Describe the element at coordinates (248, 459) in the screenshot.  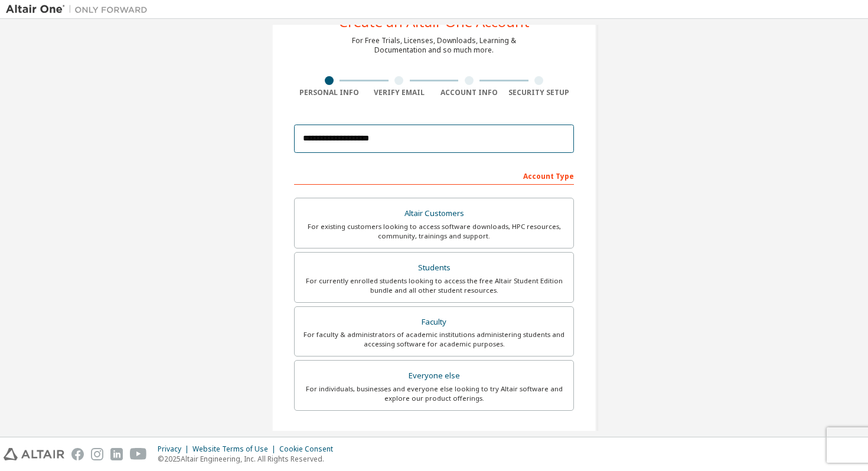
I see `p: © 2025 Altair Engineering, Inc. All Rights Reserved.` at that location.